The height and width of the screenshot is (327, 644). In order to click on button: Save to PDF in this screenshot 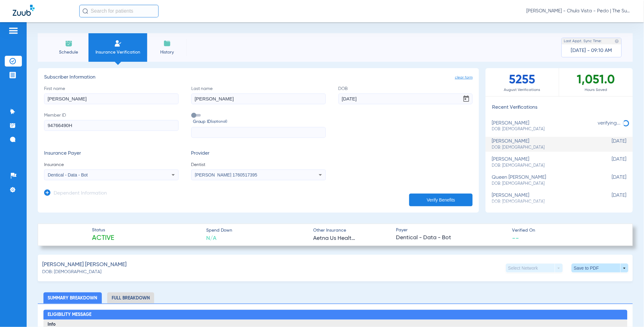, I will do `click(600, 268)`.